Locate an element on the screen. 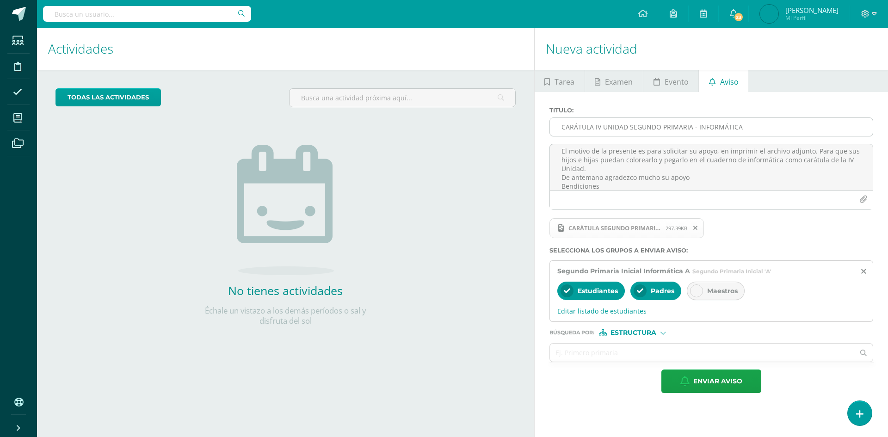  img: no_activities.png is located at coordinates (285, 210).